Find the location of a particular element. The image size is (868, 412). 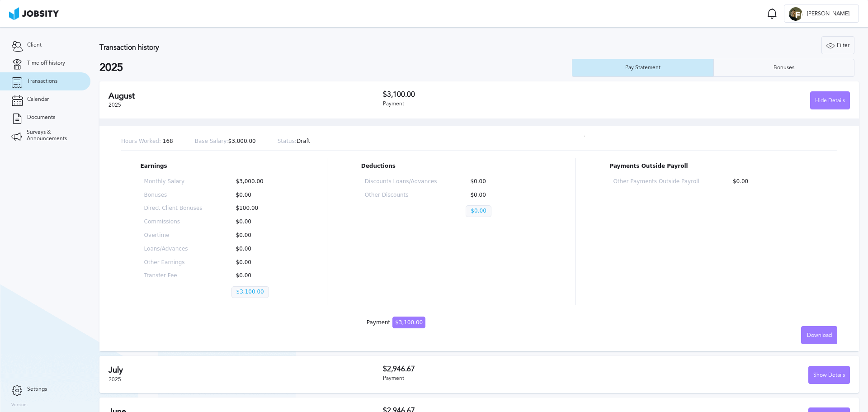

span: Transactions is located at coordinates (42, 82).